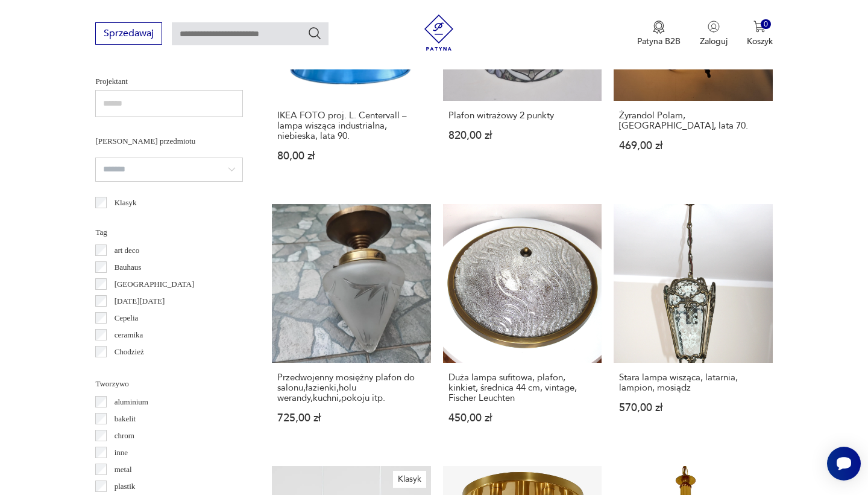  What do you see at coordinates (522, 418) in the screenshot?
I see `p: 450,00 zł` at bounding box center [522, 418].